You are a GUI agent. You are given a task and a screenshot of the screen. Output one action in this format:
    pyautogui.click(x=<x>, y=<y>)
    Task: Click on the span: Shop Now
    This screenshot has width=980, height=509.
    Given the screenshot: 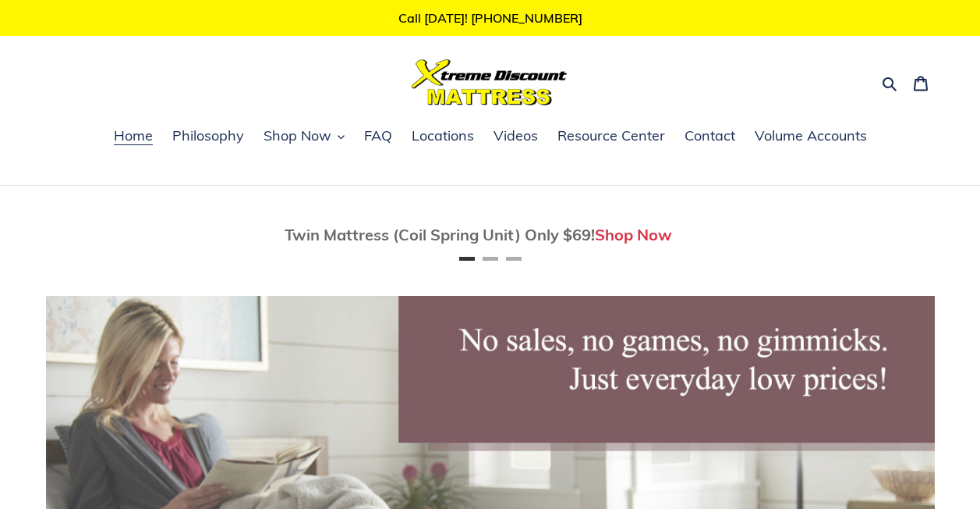 What is the action you would take?
    pyautogui.click(x=297, y=136)
    